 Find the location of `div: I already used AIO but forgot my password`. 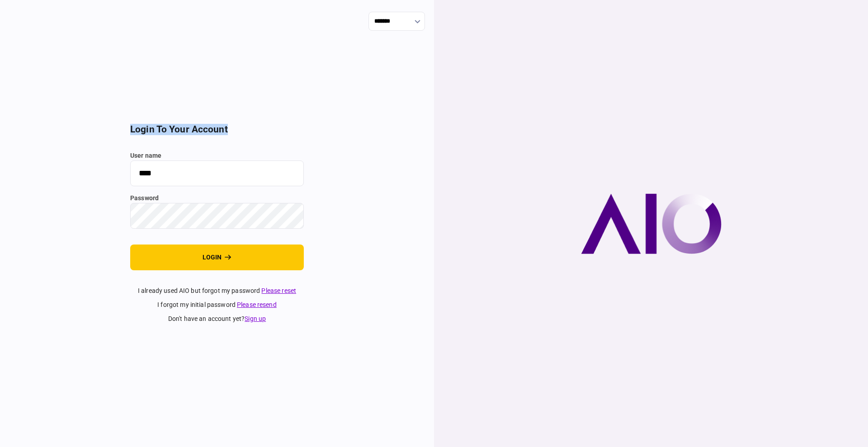

div: I already used AIO but forgot my password is located at coordinates (217, 291).